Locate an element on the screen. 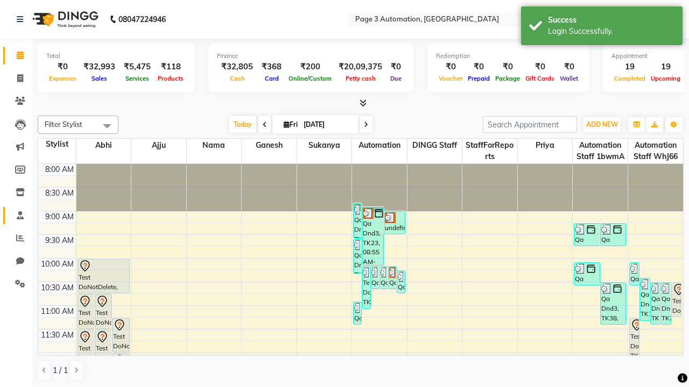  div: Test DoNotDelete, TK11, 11:15 AM-12:00 PM, Hair Cut-Men is located at coordinates (121, 335).